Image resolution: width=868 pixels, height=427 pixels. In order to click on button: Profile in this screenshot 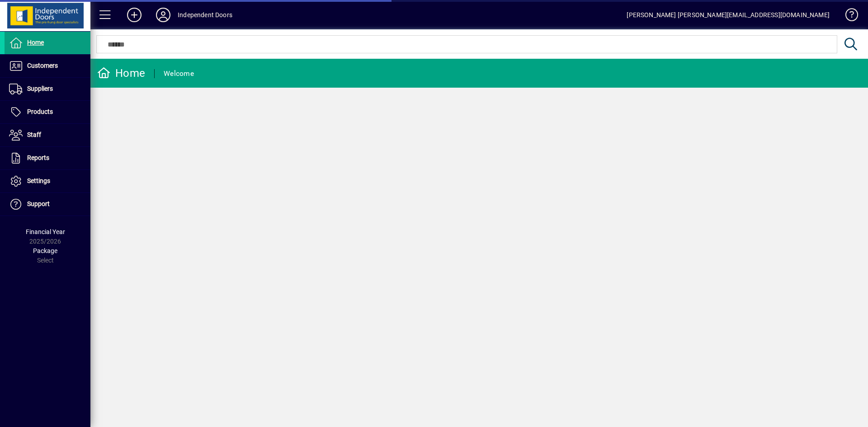, I will do `click(163, 15)`.